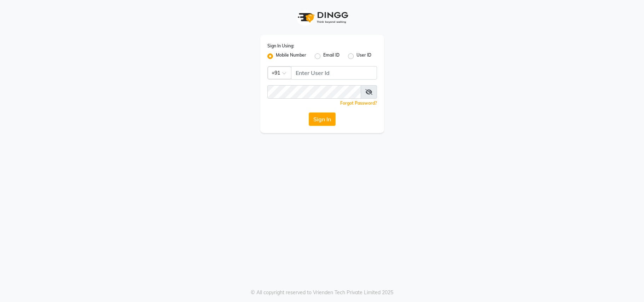  What do you see at coordinates (322, 18) in the screenshot?
I see `img: logo1.svg` at bounding box center [322, 18].